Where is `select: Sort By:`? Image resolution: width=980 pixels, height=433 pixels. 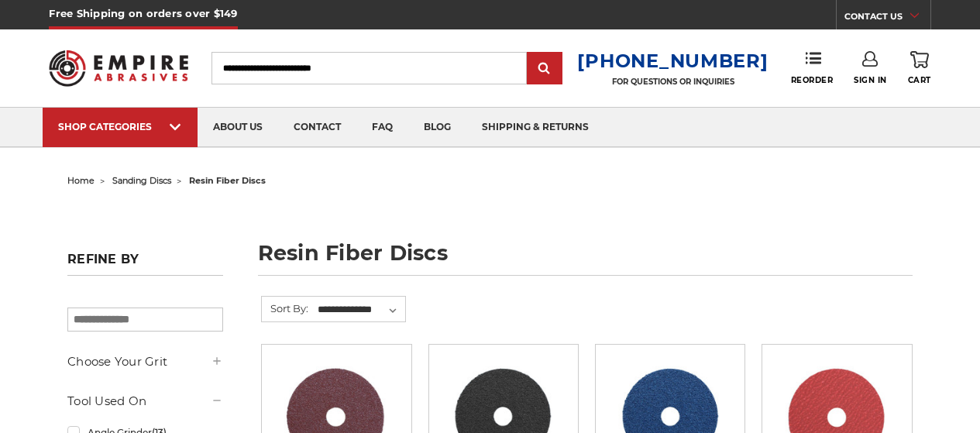
select: Sort By: is located at coordinates (360, 310).